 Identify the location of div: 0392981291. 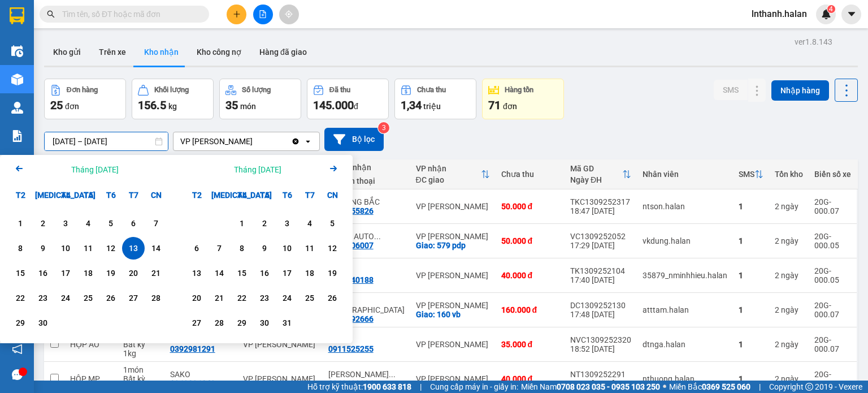
(193, 349).